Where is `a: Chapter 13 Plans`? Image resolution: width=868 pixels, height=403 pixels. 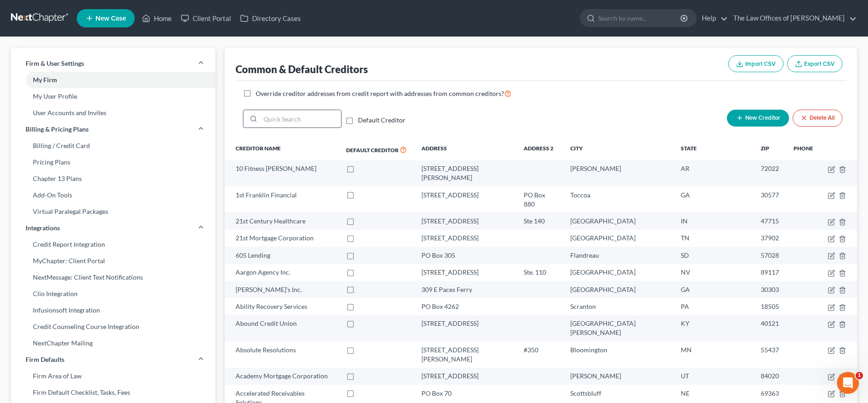 a: Chapter 13 Plans is located at coordinates (114, 179).